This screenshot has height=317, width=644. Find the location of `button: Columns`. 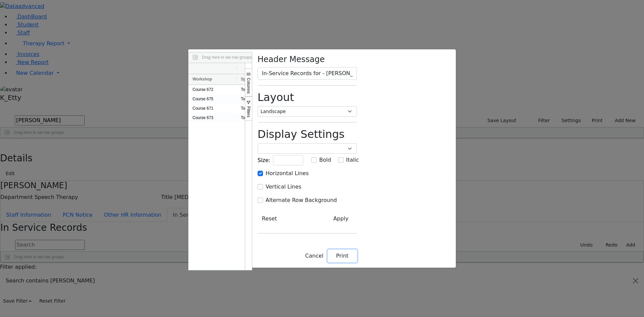

button: Columns is located at coordinates (248, 83).